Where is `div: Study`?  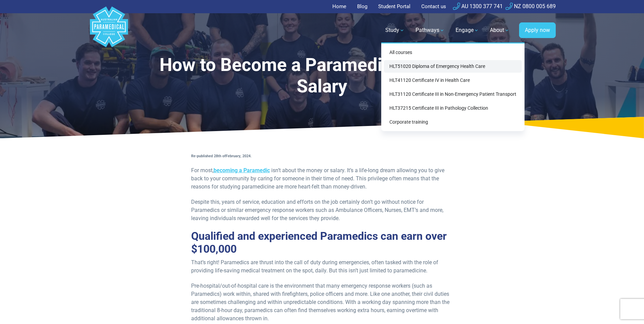 div: Study is located at coordinates (453, 87).